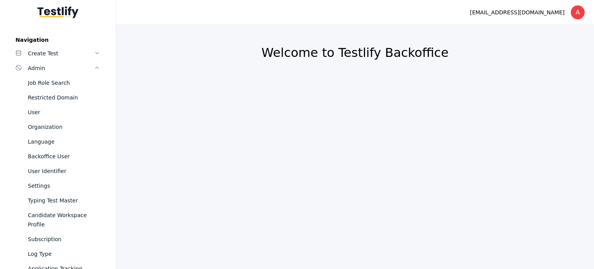  I want to click on a: Settings, so click(58, 186).